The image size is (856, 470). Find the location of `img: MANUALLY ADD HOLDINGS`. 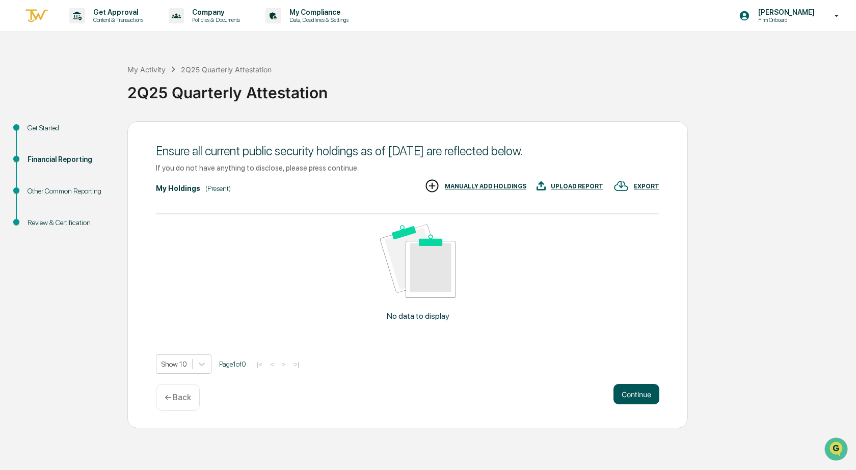

img: MANUALLY ADD HOLDINGS is located at coordinates (432, 186).